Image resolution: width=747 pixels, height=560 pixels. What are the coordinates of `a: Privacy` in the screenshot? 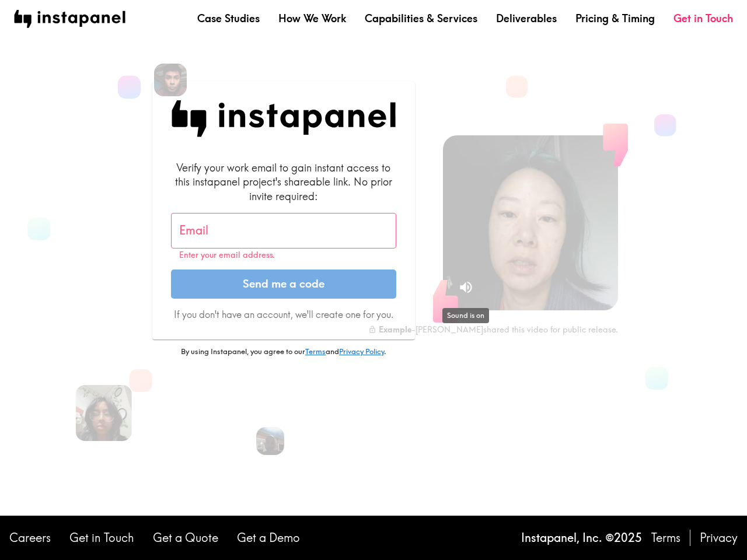 It's located at (718, 538).